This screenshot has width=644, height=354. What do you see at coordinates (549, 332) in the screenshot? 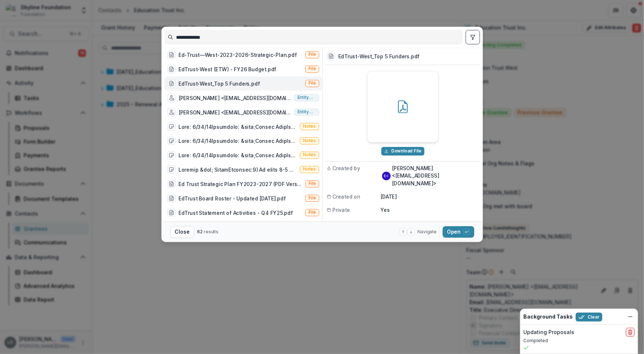
I see `h2: Updating Proposals` at bounding box center [549, 332].